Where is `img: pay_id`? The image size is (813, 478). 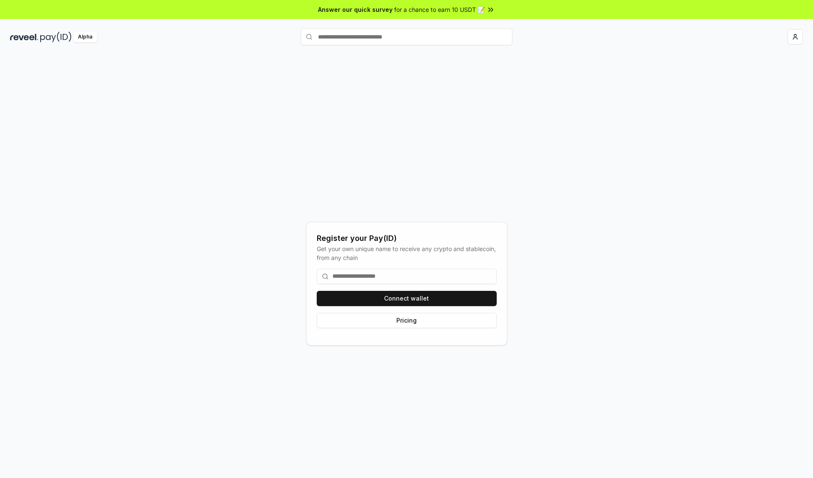 img: pay_id is located at coordinates (56, 37).